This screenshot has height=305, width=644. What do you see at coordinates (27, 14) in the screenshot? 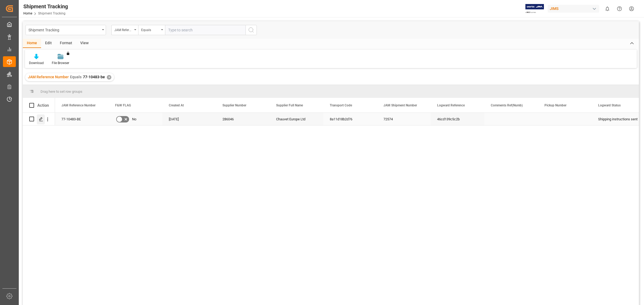
I see `a: Home` at bounding box center [27, 14].